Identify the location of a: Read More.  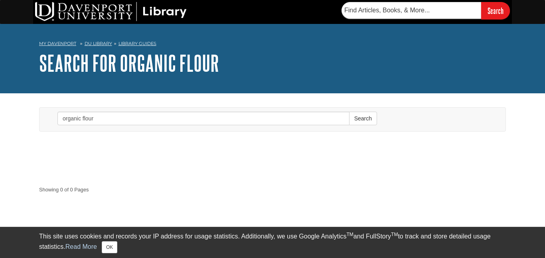
(81, 246).